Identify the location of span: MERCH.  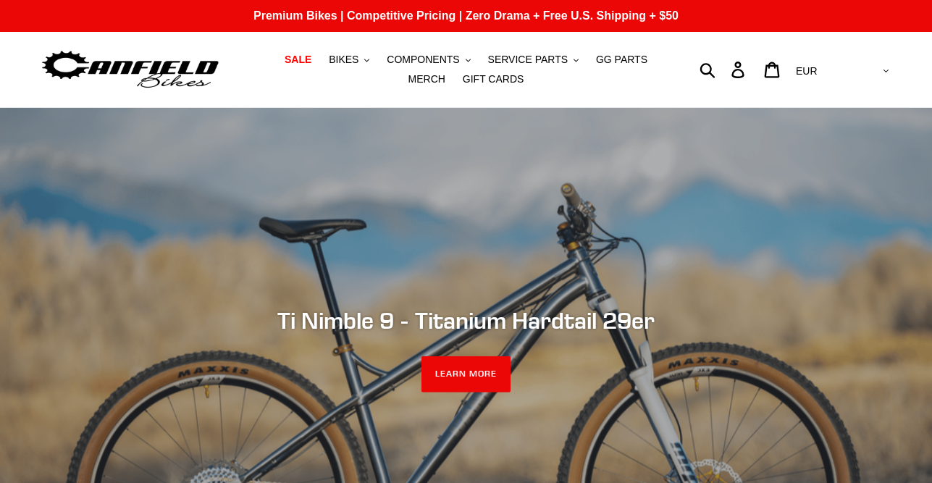
(426, 79).